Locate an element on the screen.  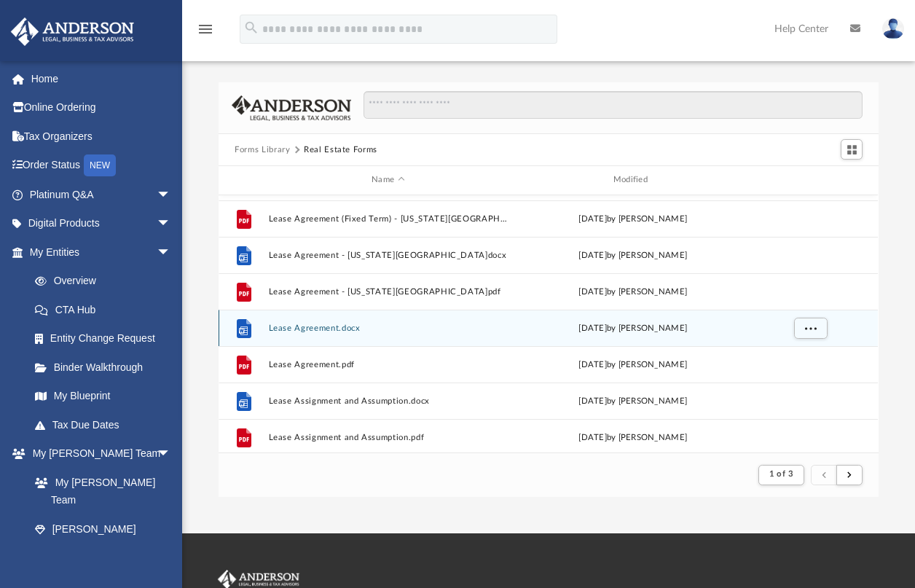
a: Digital Productsarrow_drop_down is located at coordinates (101, 224).